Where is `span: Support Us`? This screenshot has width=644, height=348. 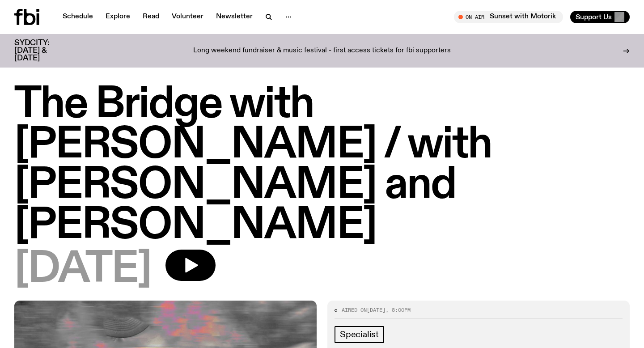
span: Support Us is located at coordinates (594, 17).